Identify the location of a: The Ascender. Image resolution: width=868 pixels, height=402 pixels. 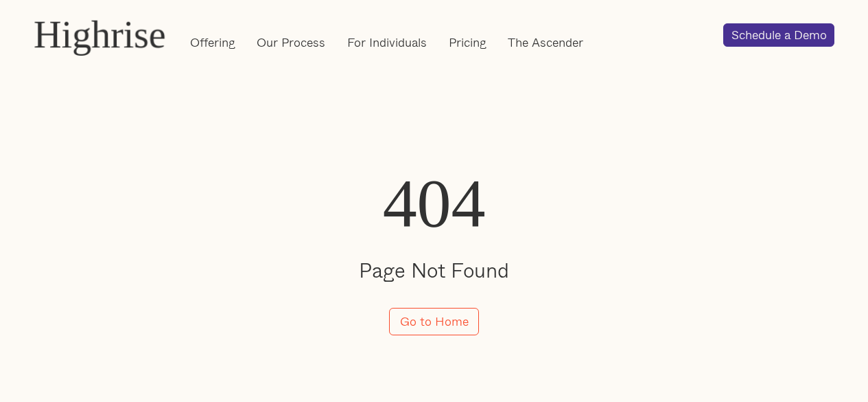
(545, 41).